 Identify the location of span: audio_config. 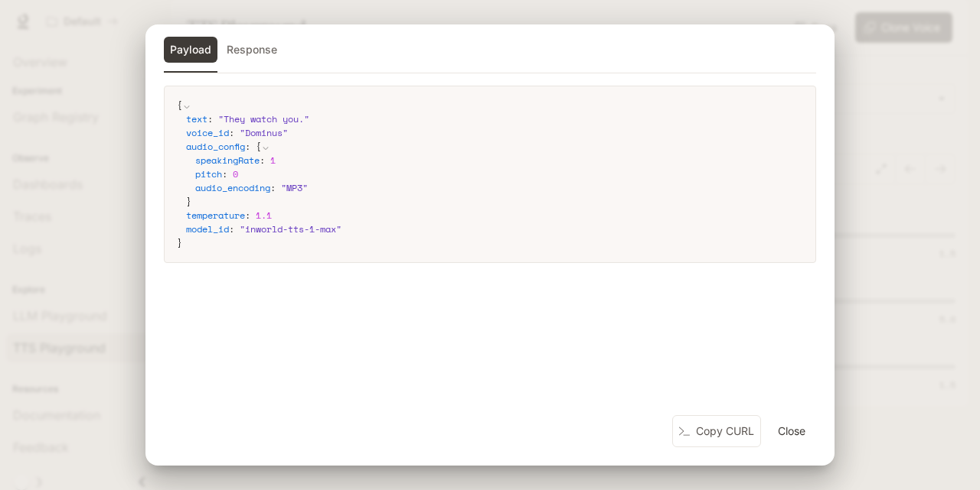
(215, 146).